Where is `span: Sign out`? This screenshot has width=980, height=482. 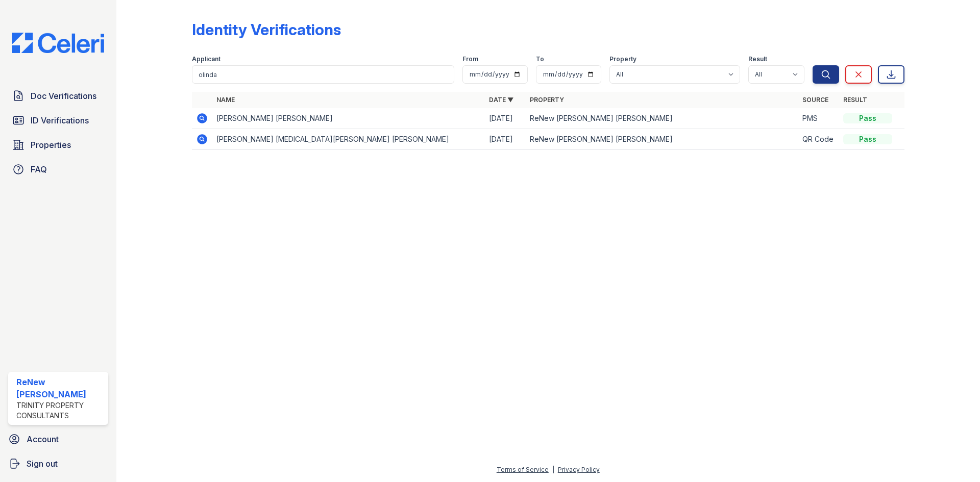 span: Sign out is located at coordinates (42, 464).